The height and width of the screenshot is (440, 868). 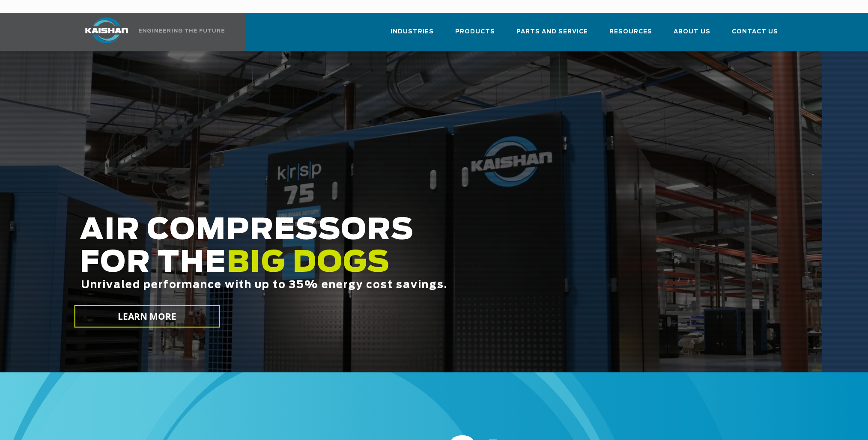 What do you see at coordinates (692, 35) in the screenshot?
I see `a: About Us` at bounding box center [692, 35].